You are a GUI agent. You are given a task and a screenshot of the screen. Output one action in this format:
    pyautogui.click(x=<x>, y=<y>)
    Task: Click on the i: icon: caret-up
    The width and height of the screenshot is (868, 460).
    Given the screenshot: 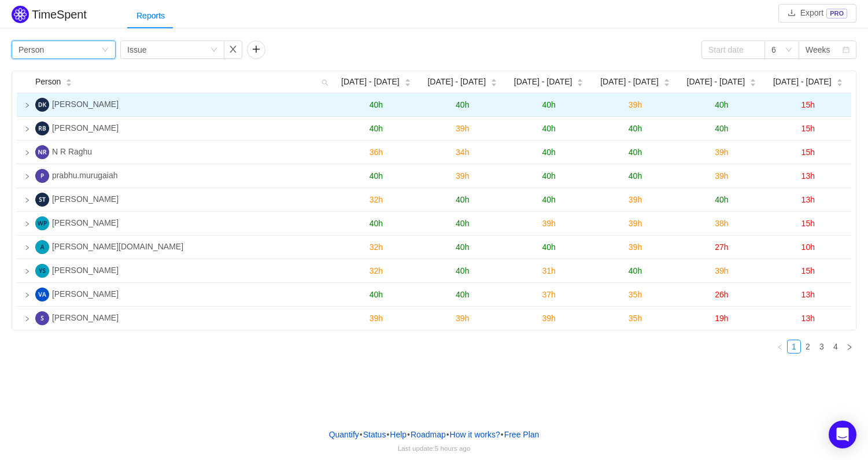 What is the action you would take?
    pyautogui.click(x=69, y=79)
    